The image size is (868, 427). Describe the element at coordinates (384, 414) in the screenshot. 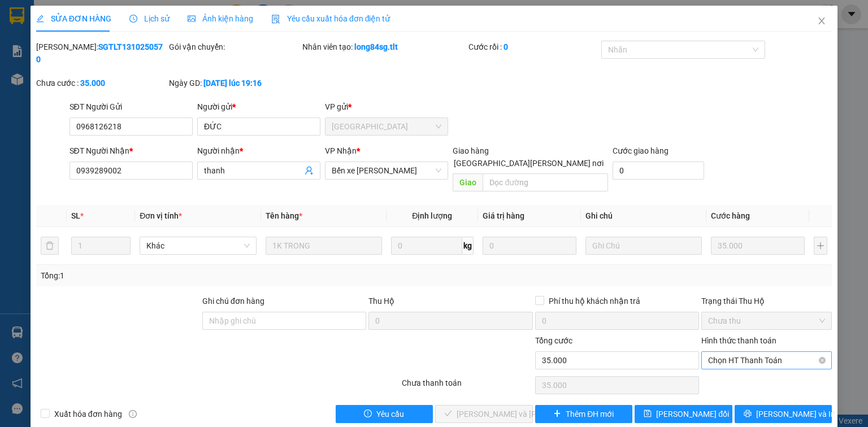

I see `button: exclamation-circleYêu cầu` at that location.